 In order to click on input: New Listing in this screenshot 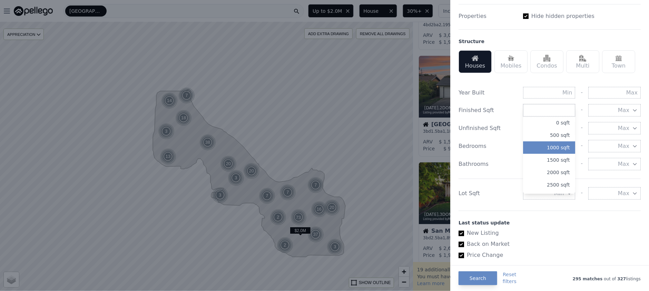, I will do `click(461, 233)`.